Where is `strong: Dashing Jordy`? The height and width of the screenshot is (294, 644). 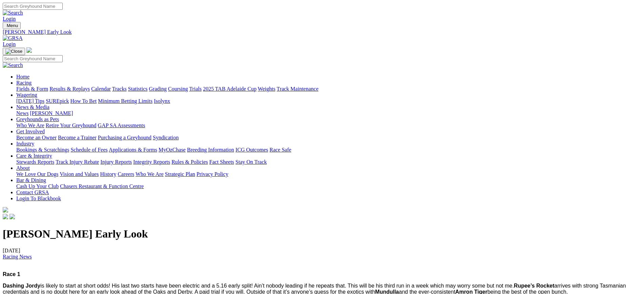
strong: Dashing Jordy is located at coordinates (21, 286).